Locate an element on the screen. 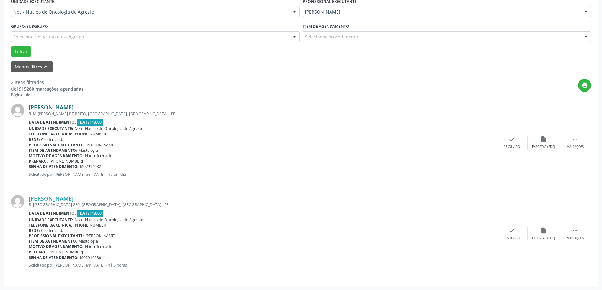 The width and height of the screenshot is (602, 290). span: Selecione um grupo ou subgrupo is located at coordinates (49, 37).